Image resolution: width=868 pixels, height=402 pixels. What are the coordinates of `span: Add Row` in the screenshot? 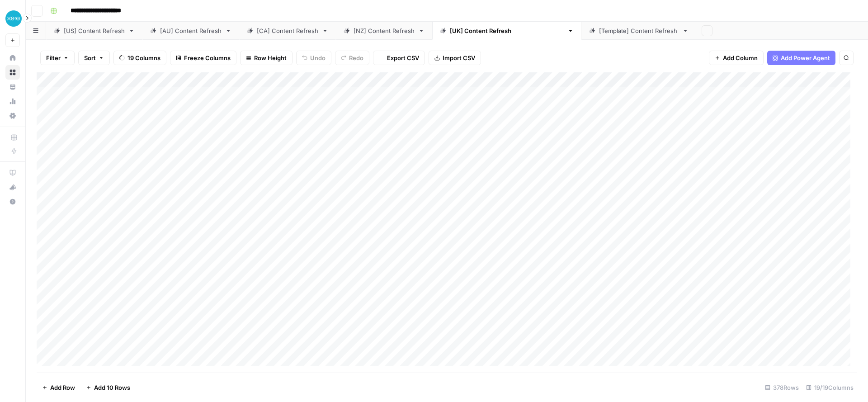 It's located at (63, 388).